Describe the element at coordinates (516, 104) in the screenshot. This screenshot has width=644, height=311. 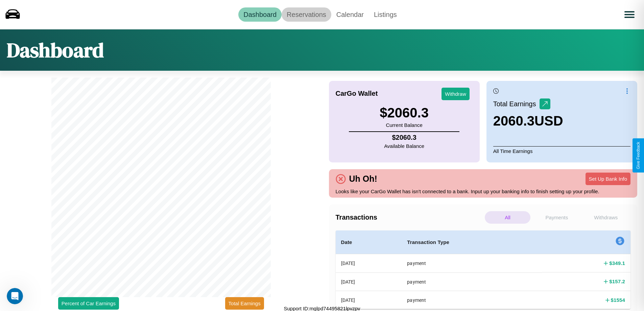
I see `p: Total Earnings` at that location.